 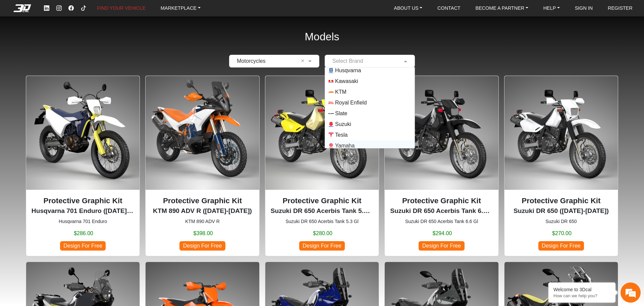 I want to click on img: Tesla, so click(x=331, y=135).